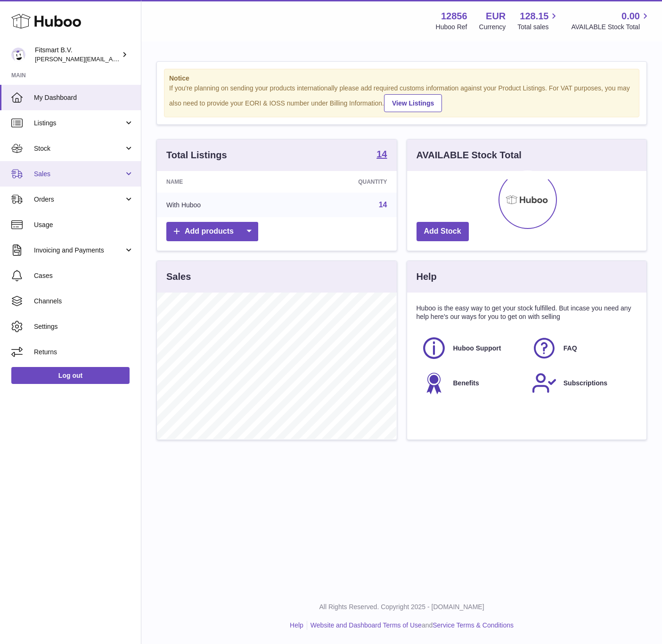 This screenshot has height=644, width=662. What do you see at coordinates (70, 376) in the screenshot?
I see `a: Log out` at bounding box center [70, 376].